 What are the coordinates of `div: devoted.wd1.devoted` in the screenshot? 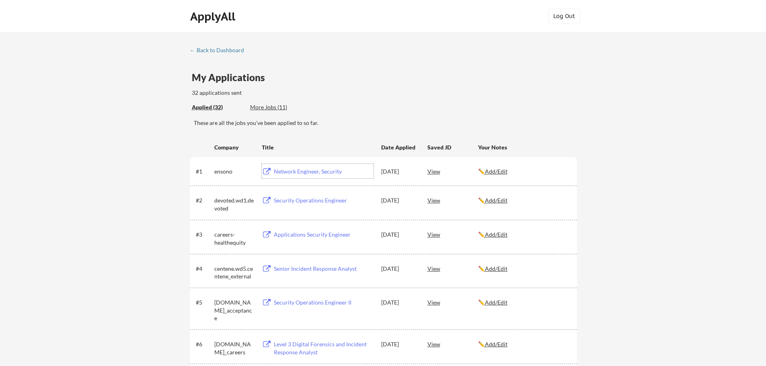 It's located at (234, 204).